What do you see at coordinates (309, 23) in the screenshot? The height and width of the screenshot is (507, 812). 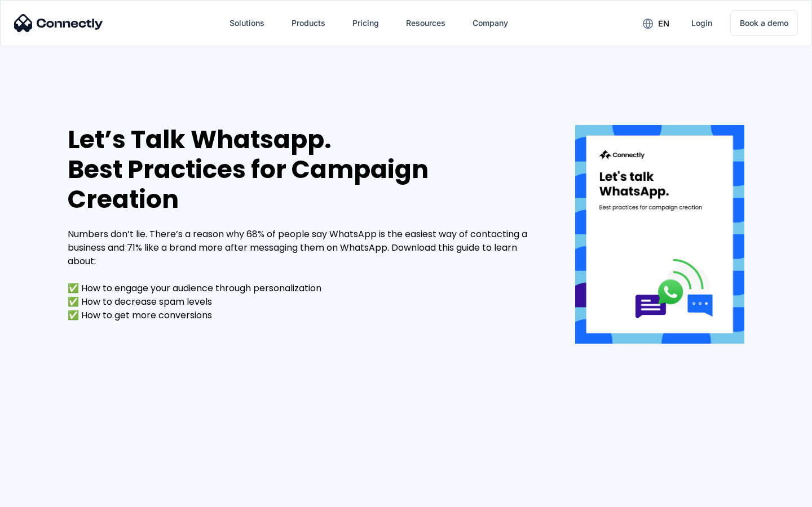 I see `div: Products` at bounding box center [309, 23].